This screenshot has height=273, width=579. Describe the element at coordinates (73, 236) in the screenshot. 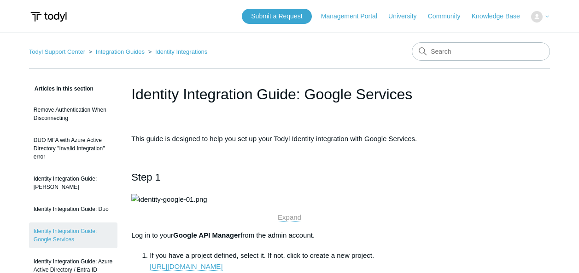

I see `a: Identity Integration Guide: Google Services` at that location.